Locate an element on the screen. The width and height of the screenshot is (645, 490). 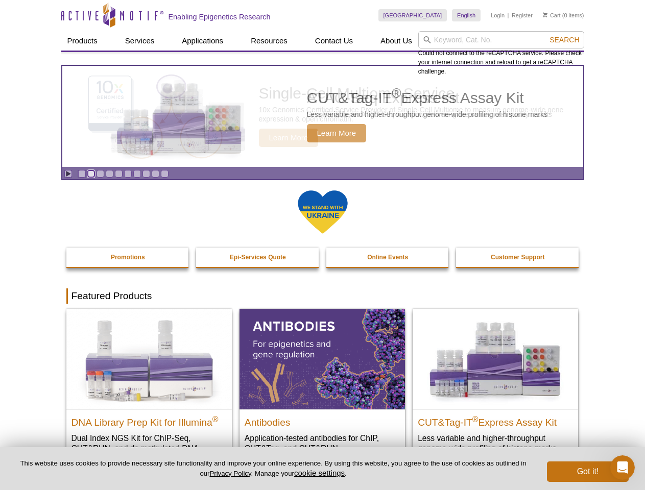
img: DNA Library Prep Kit for Illumina is located at coordinates (149, 359).